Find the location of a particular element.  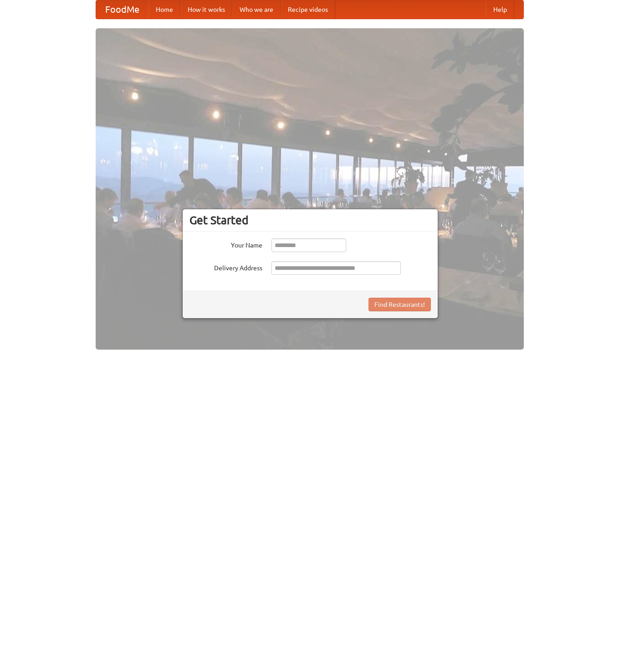

button: Find Restaurants! is located at coordinates (400, 304).